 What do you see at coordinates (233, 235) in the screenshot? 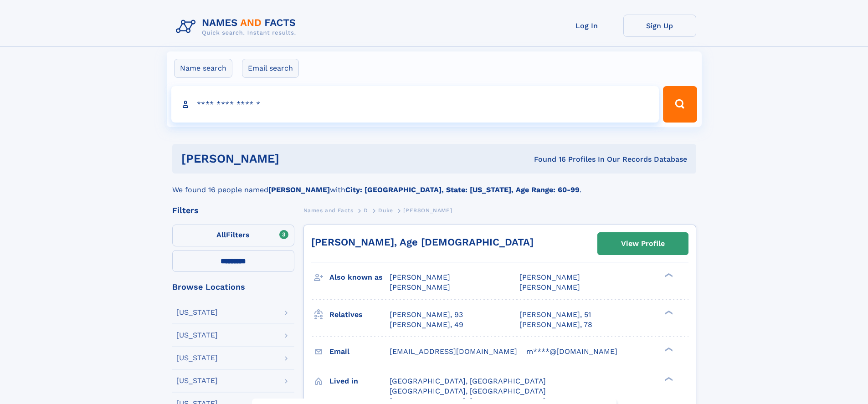
I see `label: Filters` at bounding box center [233, 235].